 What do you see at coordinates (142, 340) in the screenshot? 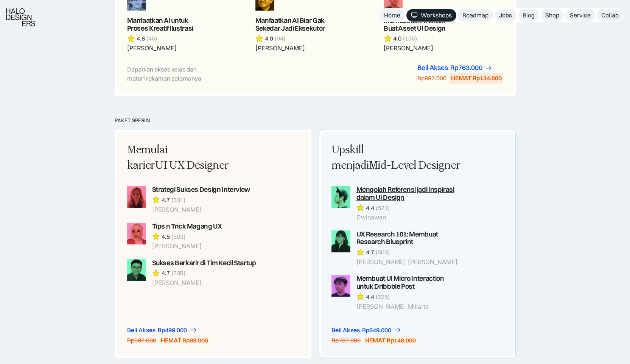
I see `div: Rp597.000` at bounding box center [142, 340].